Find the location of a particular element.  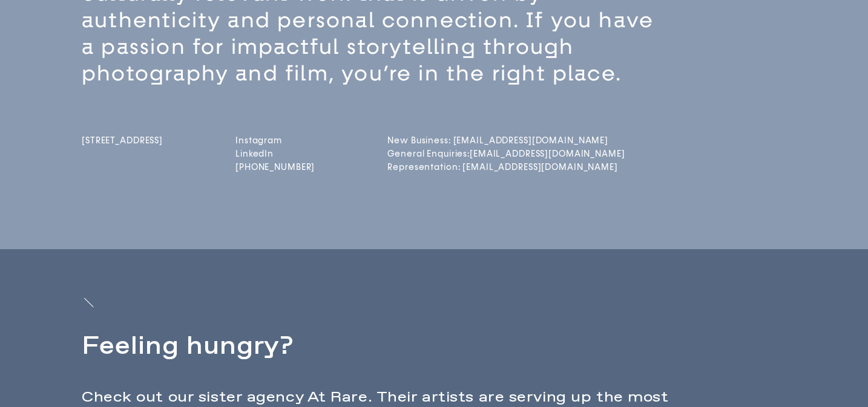

a: LinkedIn is located at coordinates (275, 154).